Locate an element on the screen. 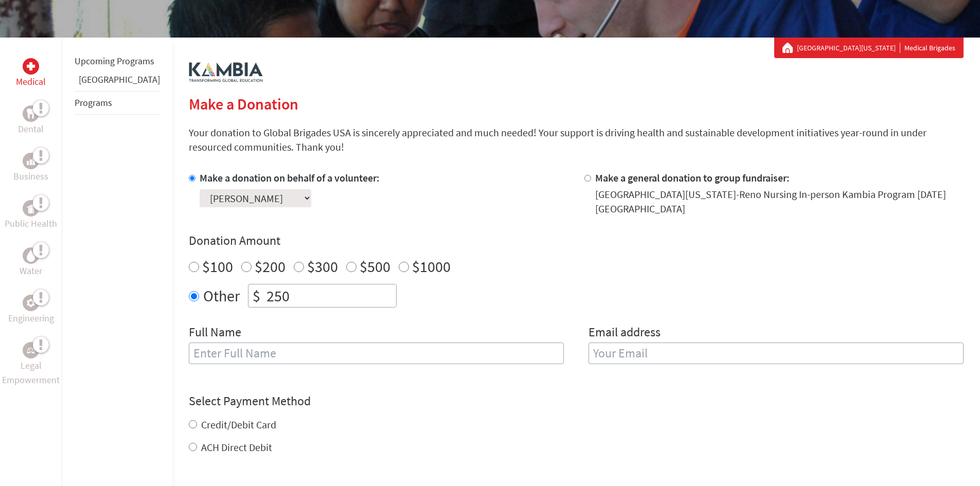 This screenshot has height=486, width=980. div: Dental is located at coordinates (31, 114).